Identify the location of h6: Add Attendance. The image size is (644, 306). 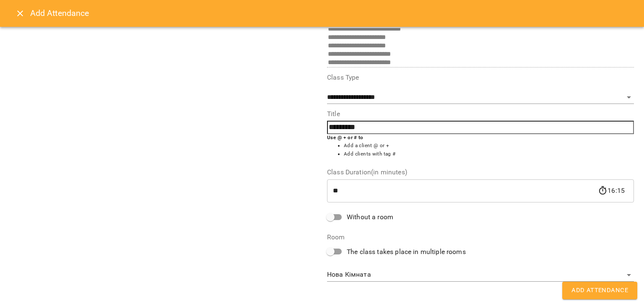
(332, 13).